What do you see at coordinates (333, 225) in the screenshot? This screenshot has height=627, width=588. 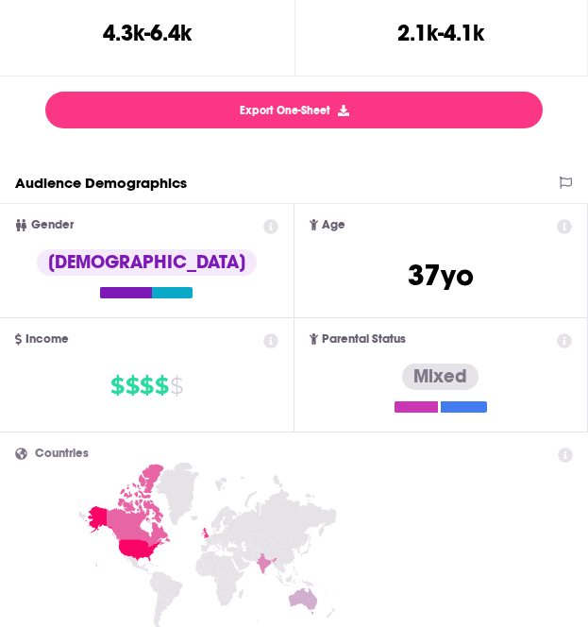 I see `span: Age` at bounding box center [333, 225].